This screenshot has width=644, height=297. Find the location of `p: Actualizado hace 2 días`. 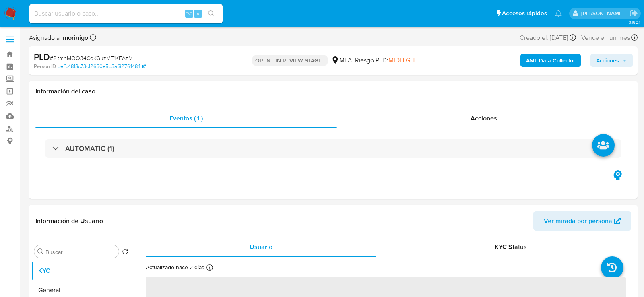

p: Actualizado hace 2 días is located at coordinates (175, 267).